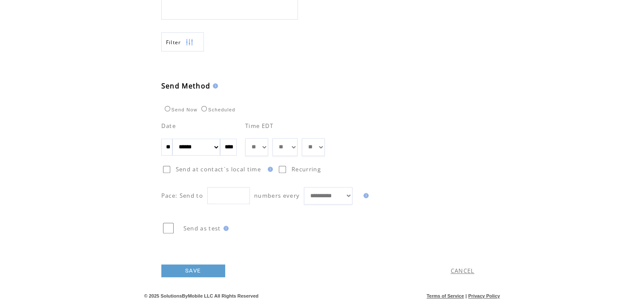 The image size is (644, 301). What do you see at coordinates (186, 86) in the screenshot?
I see `span: Send Method` at bounding box center [186, 86].